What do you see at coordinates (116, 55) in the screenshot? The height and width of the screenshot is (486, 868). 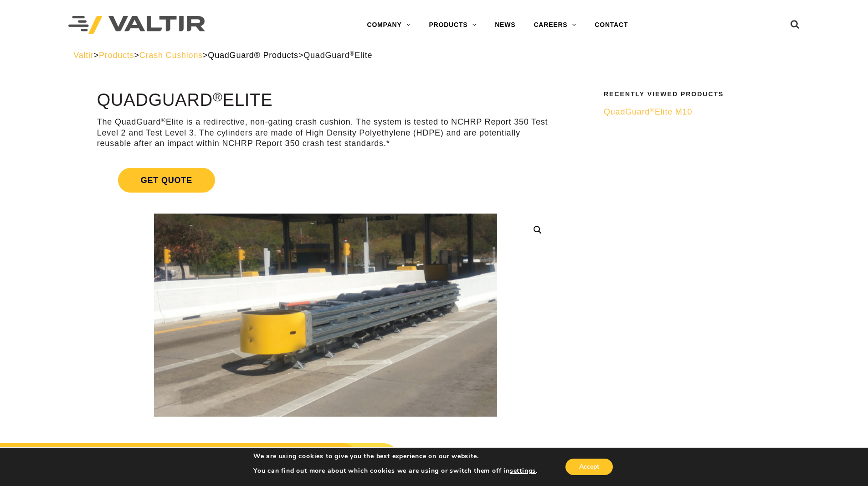 I see `span: Products` at bounding box center [116, 55].